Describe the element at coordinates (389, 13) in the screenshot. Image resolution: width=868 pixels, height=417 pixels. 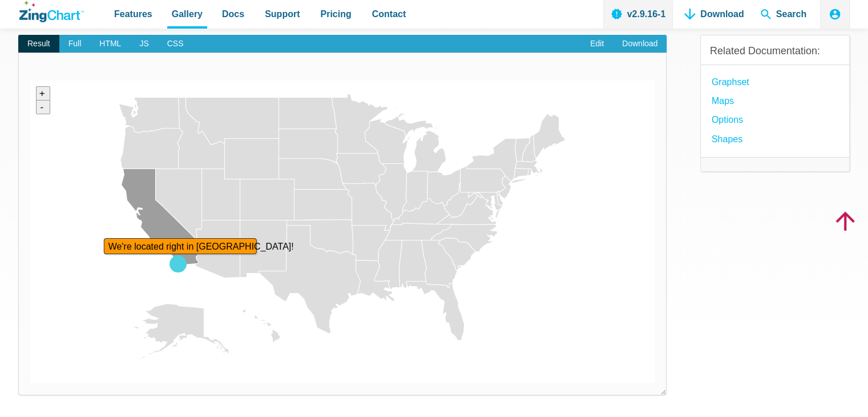
I see `span: Contact` at that location.